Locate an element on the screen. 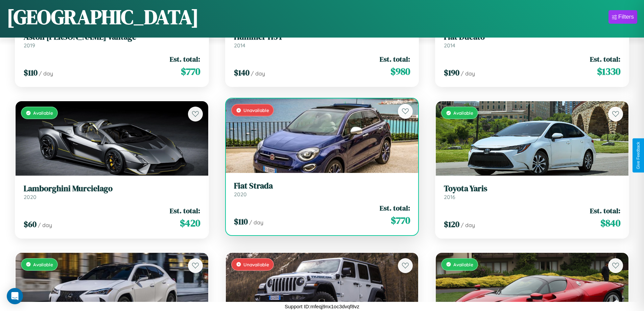 Image resolution: width=644 pixels, height=311 pixels. div: Open Intercom Messenger is located at coordinates (15, 297).